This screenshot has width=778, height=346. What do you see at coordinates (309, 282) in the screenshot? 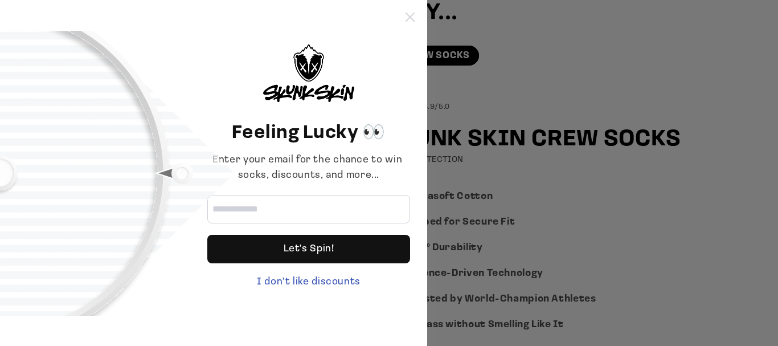
I see `div: I don't like discounts` at bounding box center [309, 282].